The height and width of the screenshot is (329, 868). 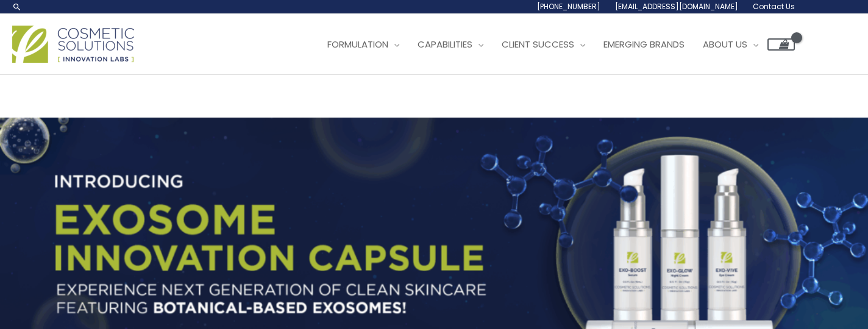 I want to click on a: About Us, so click(x=730, y=45).